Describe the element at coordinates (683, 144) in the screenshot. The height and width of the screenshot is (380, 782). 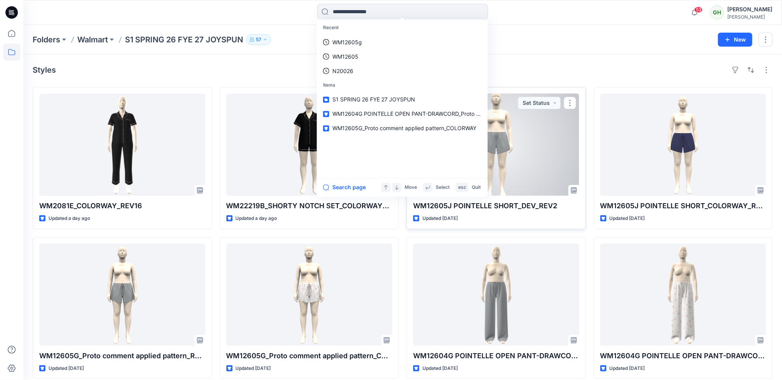
I see `a: WM12605J POINTELLE SHORT_COLORWAY_REV2` at that location.